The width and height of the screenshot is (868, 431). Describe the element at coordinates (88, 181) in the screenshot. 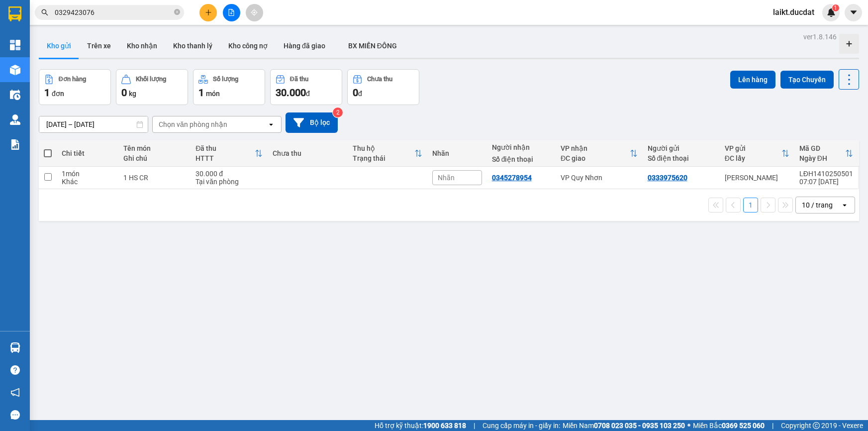

I see `div: Khác` at that location.